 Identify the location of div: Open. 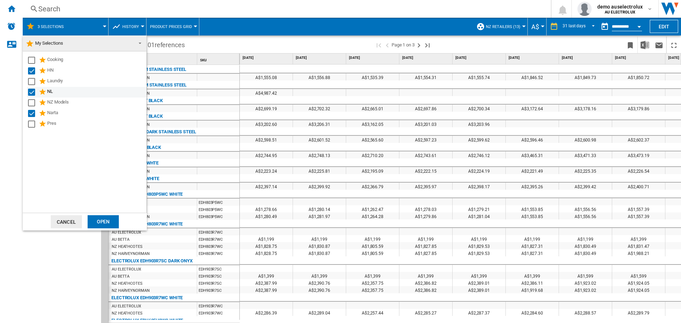
(103, 222).